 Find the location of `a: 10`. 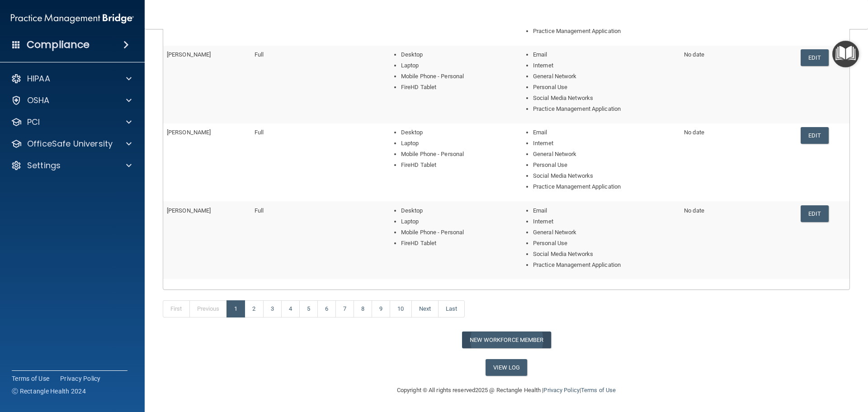

a: 10 is located at coordinates (400, 309).